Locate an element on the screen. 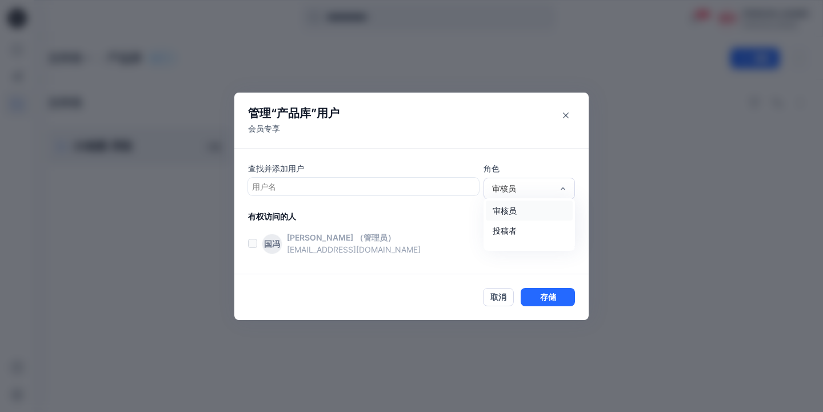  span: 产品库 is located at coordinates (294, 113).